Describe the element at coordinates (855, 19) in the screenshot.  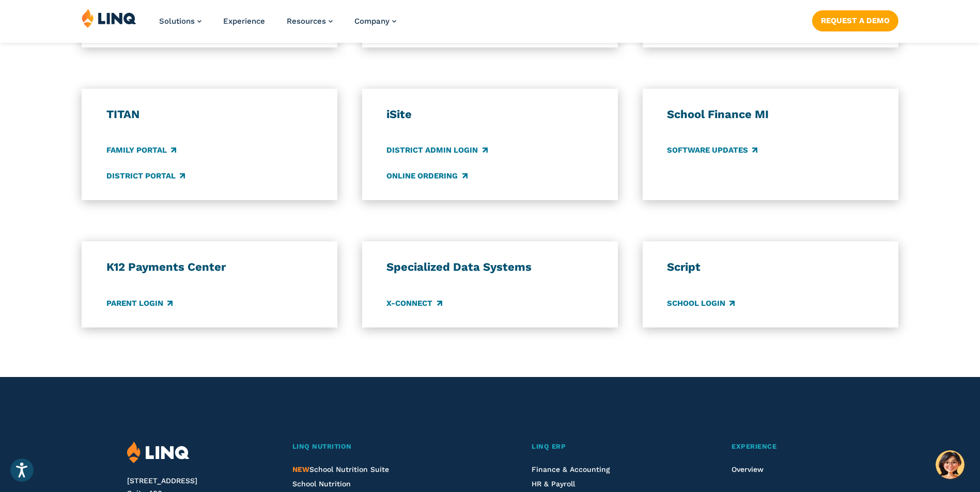
I see `nav: Button Navigation` at that location.